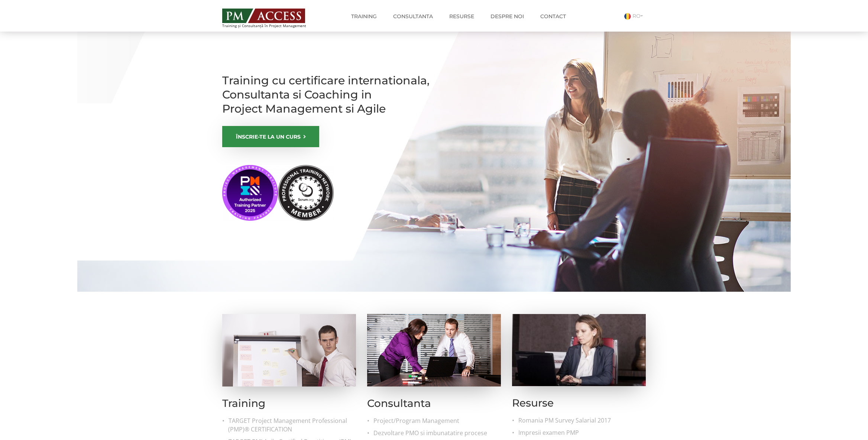 This screenshot has width=868, height=440. What do you see at coordinates (582, 432) in the screenshot?
I see `a: Impresii examen PMP` at bounding box center [582, 432].